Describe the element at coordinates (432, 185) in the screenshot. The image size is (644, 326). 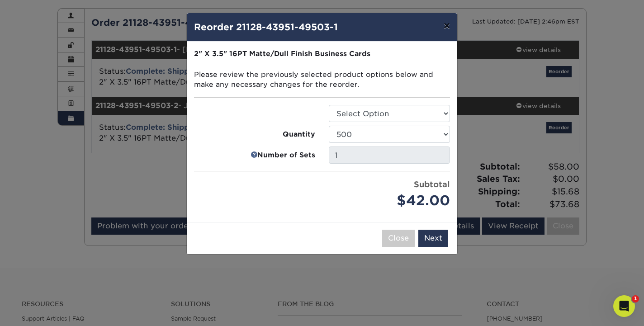
I see `strong: Subtotal` at that location.